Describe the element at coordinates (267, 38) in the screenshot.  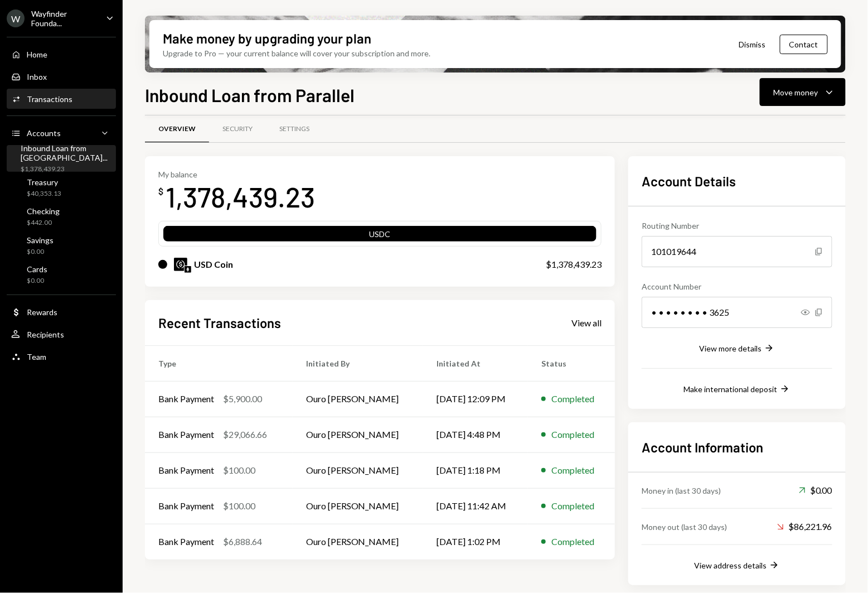
I see `div: Make money by upgrading your plan` at that location.